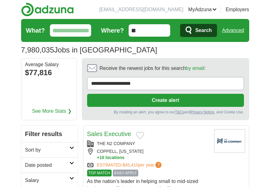 This screenshot has height=187, width=270. I want to click on a: MyAdzuna, so click(203, 10).